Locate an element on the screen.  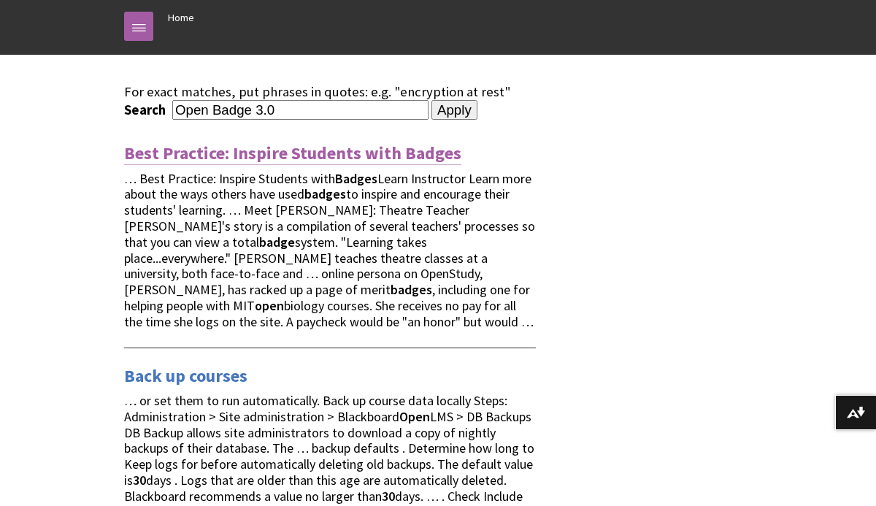
span: … Best Practice: Inspire Students with Learn Instructor Learn more about the ways others have use... is located at coordinates (329, 250).